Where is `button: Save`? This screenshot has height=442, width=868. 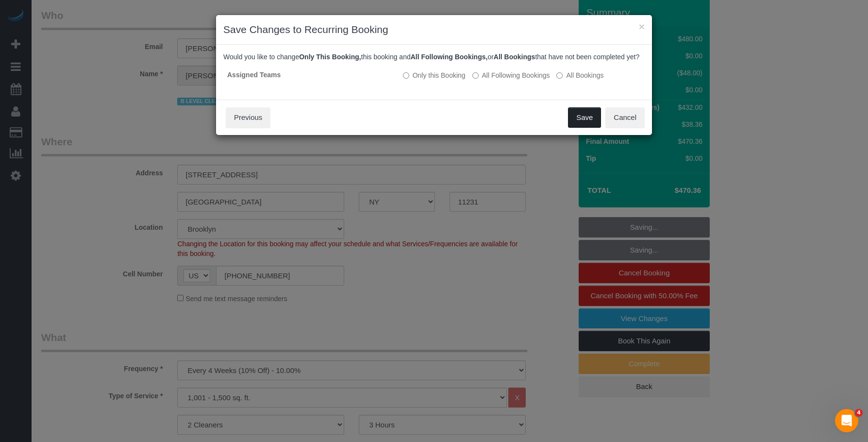
button: Save is located at coordinates (585, 117).